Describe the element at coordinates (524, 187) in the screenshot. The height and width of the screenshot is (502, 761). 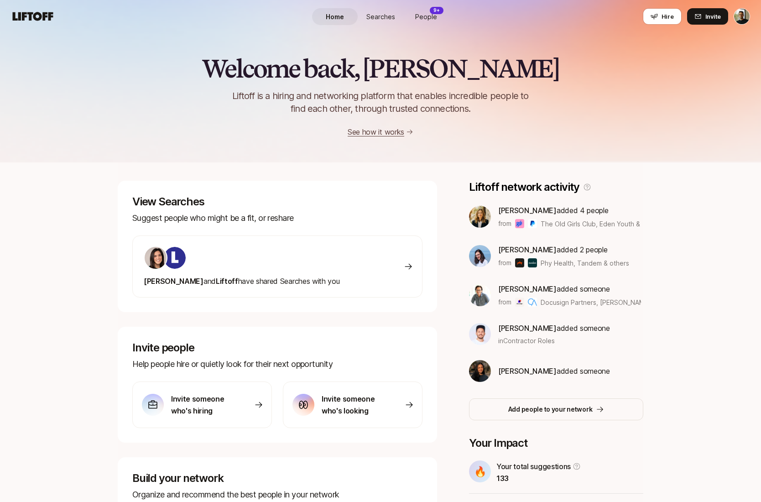
I see `p: Liftoff network activity` at that location.